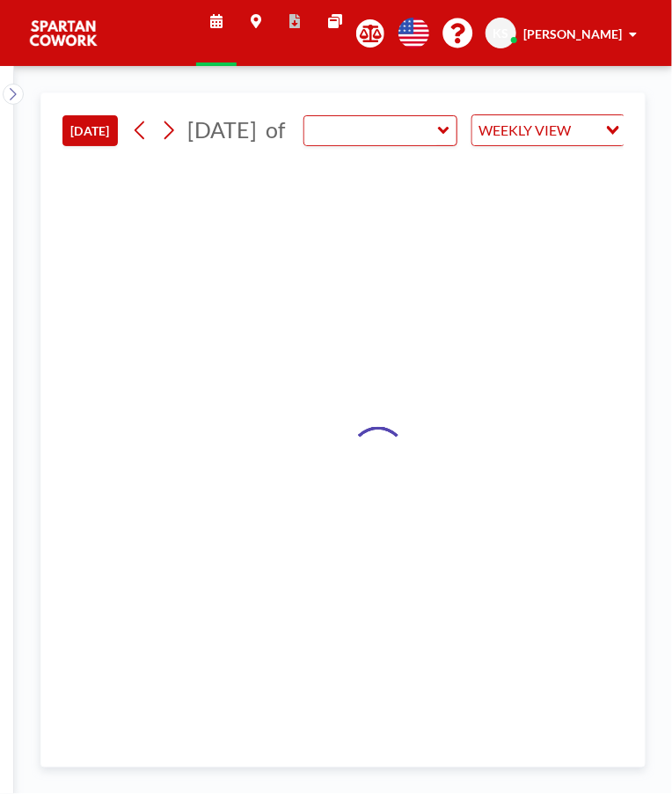  What do you see at coordinates (64, 33) in the screenshot?
I see `img: organization-logo` at bounding box center [64, 33].